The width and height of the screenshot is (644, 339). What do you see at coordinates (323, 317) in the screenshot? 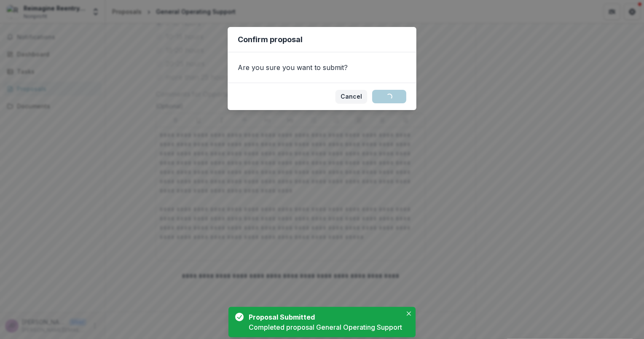
I see `div: Proposal Submitted` at bounding box center [323, 317].